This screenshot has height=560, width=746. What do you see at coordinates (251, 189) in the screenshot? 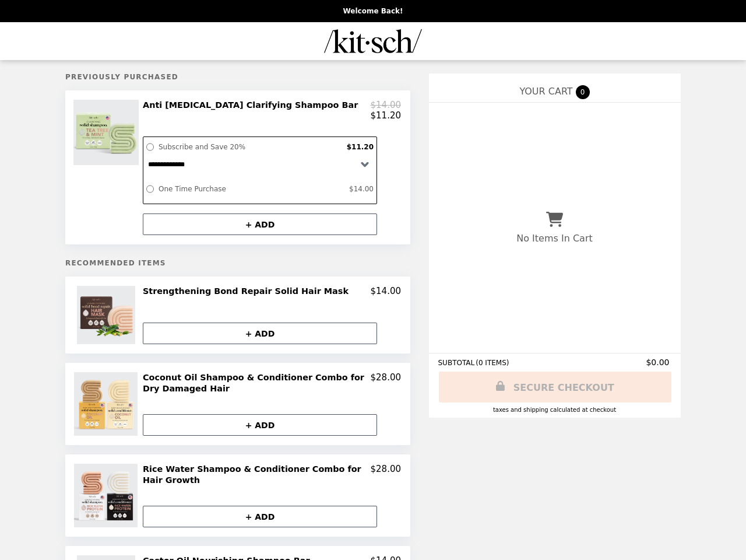
I see `label: One Time Purchase` at bounding box center [251, 189].